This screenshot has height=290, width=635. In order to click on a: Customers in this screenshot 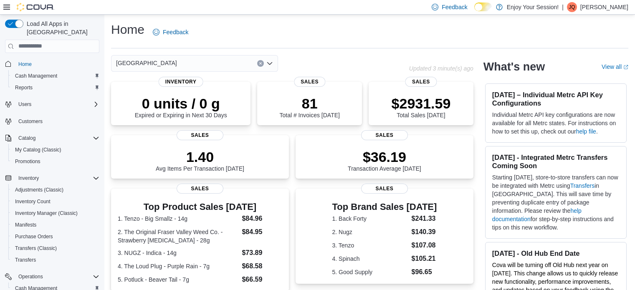, I will do `click(30, 121)`.